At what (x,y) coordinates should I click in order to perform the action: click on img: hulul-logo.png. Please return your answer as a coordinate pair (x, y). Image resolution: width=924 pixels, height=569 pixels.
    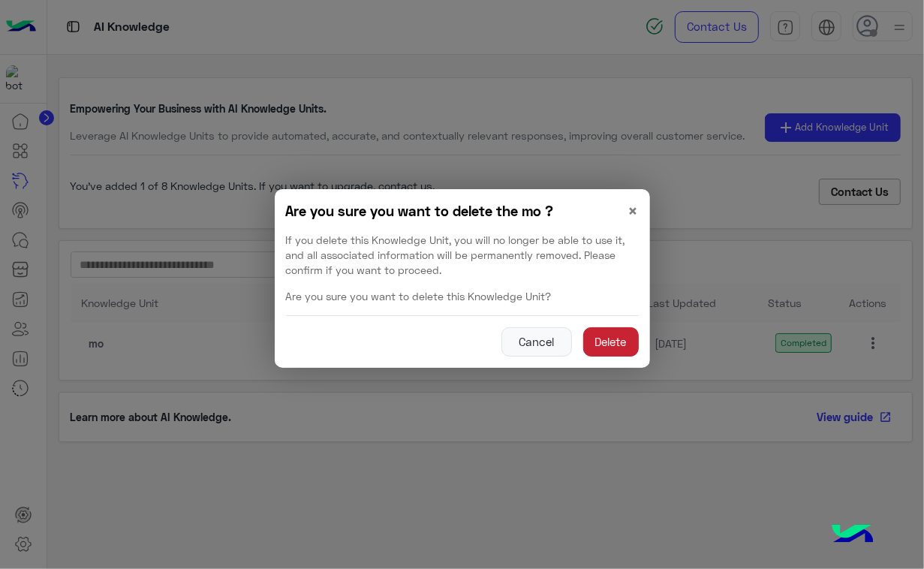
    Looking at the image, I should click on (853, 536).